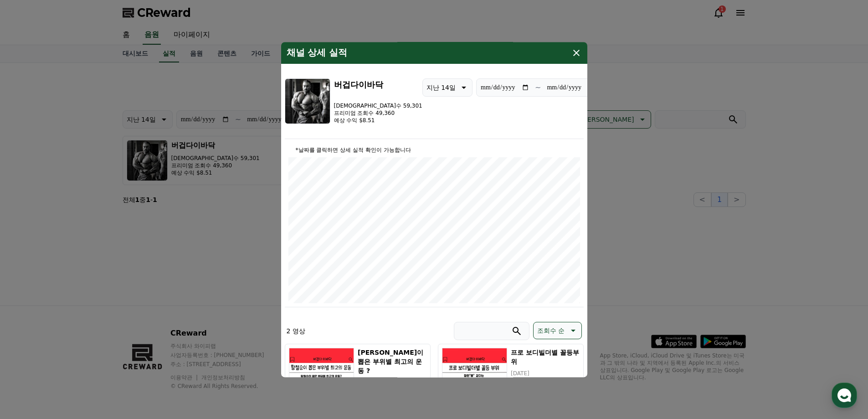 The width and height of the screenshot is (868, 419). Describe the element at coordinates (317, 53) in the screenshot. I see `h4: 채널 상세 실적` at that location.